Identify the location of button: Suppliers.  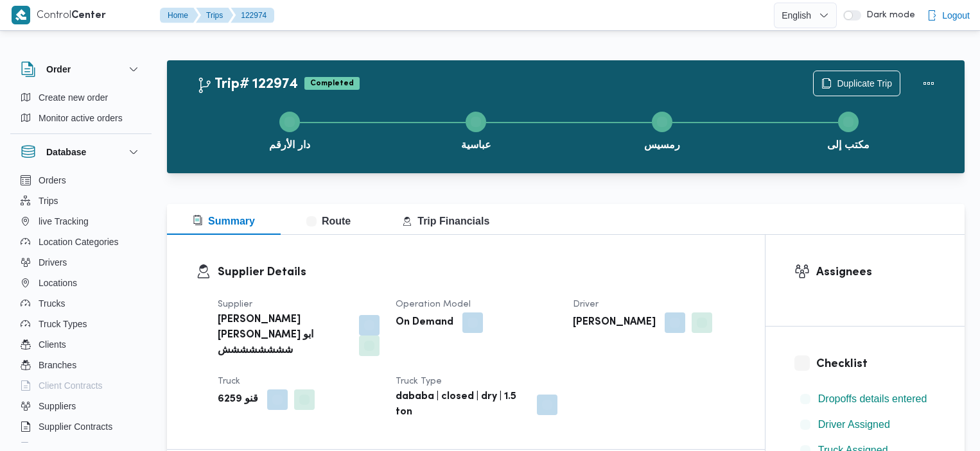
(81, 406).